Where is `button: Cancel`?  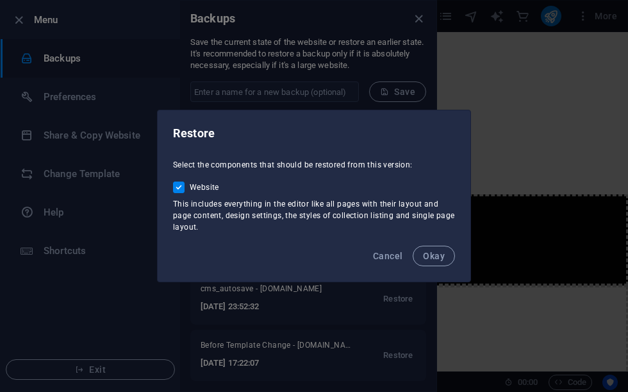 button: Cancel is located at coordinates (388, 256).